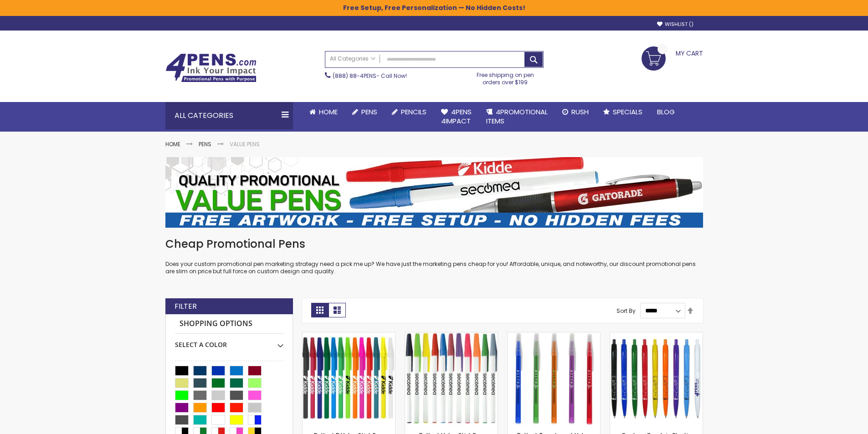 The image size is (868, 434). I want to click on span: - Call Now!, so click(369, 76).